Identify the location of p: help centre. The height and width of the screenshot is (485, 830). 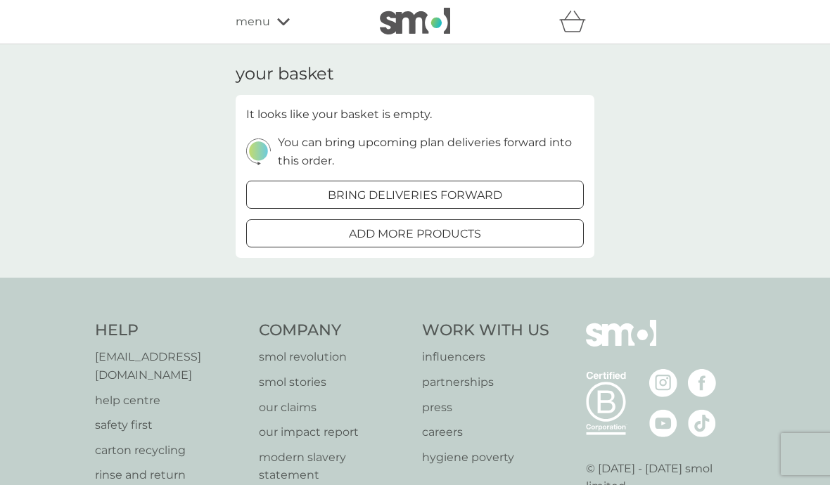
(169, 401).